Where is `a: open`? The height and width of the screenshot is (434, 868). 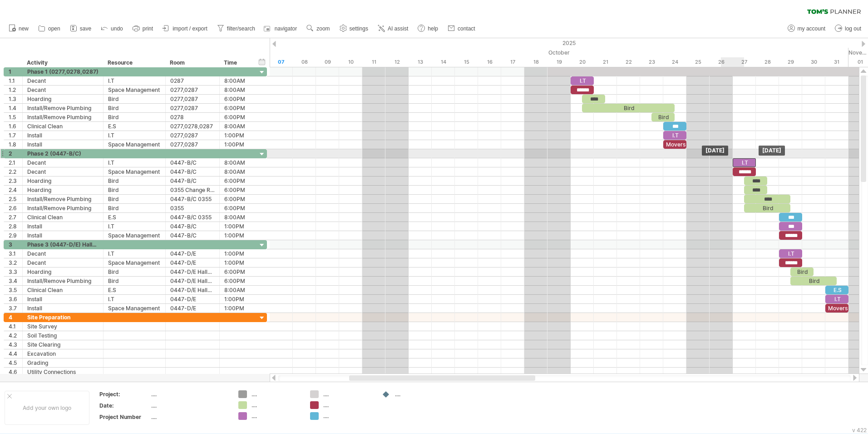
a: open is located at coordinates (50, 29).